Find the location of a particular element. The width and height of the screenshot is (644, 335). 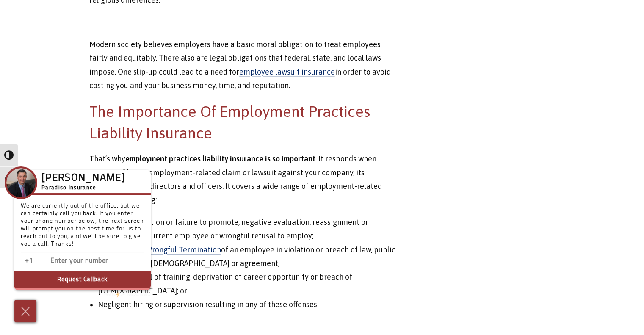

li: Wrongful demotion or failure to promote, negative evaluation, reassignment or discipline of a cur... is located at coordinates (246, 229).